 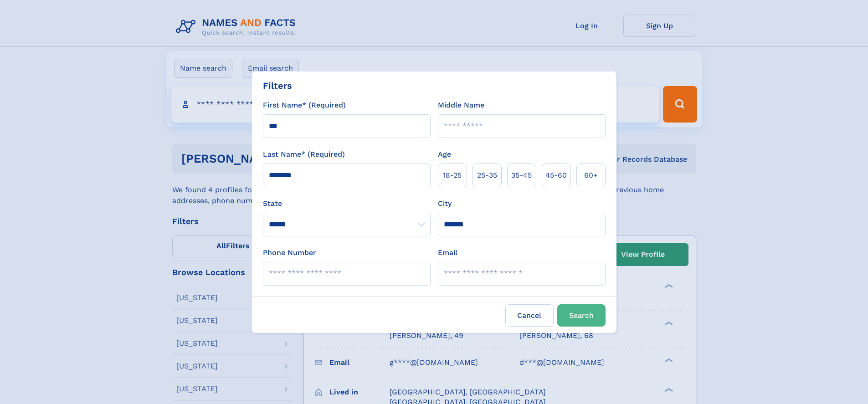 What do you see at coordinates (591, 176) in the screenshot?
I see `span: 60+` at bounding box center [591, 176].